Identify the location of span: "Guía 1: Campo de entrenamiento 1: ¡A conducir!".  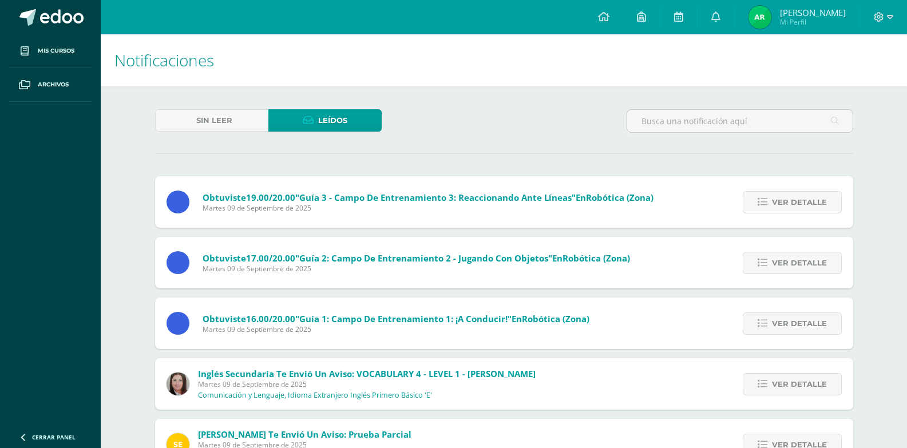
(403, 319).